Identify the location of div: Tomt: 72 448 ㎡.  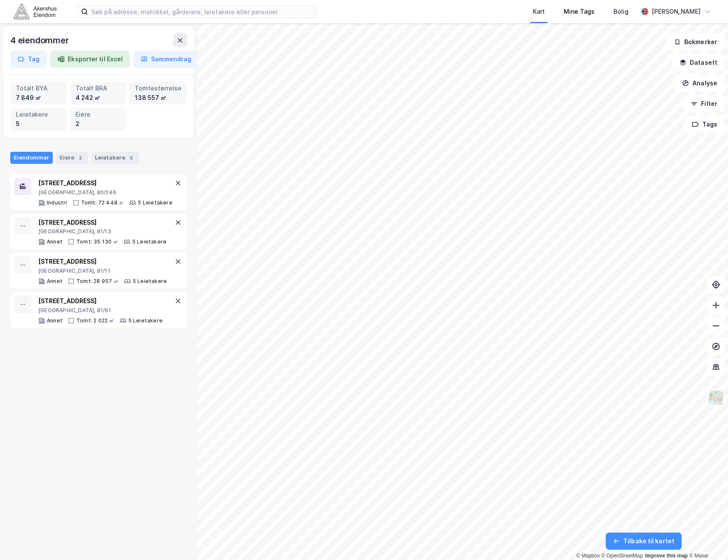
(102, 203).